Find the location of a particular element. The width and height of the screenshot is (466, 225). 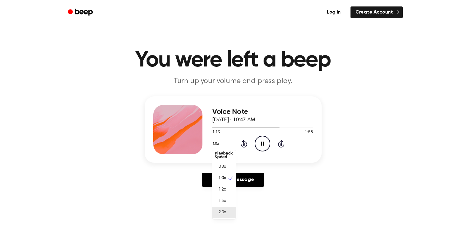

div: Playback Speed is located at coordinates (224, 155).